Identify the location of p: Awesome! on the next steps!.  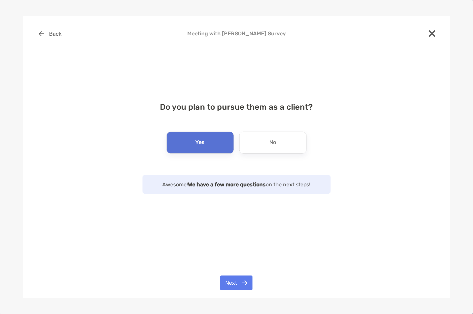
(237, 185).